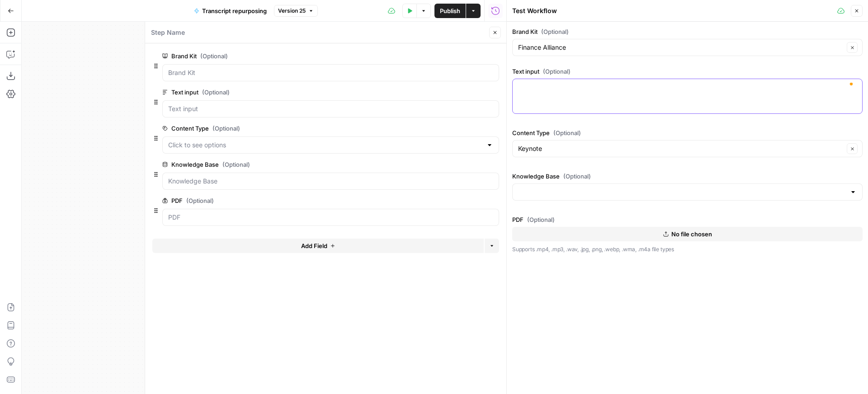  What do you see at coordinates (450, 11) in the screenshot?
I see `button: Publish` at bounding box center [450, 11].